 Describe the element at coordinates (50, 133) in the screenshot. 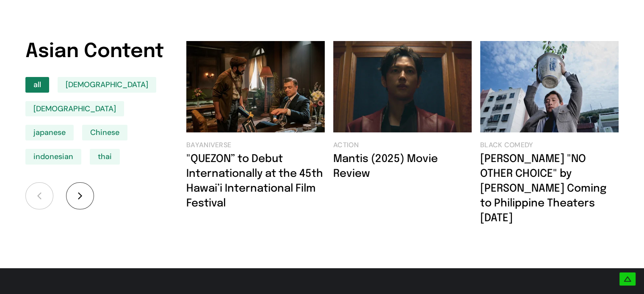

I see `li: japanese` at that location.